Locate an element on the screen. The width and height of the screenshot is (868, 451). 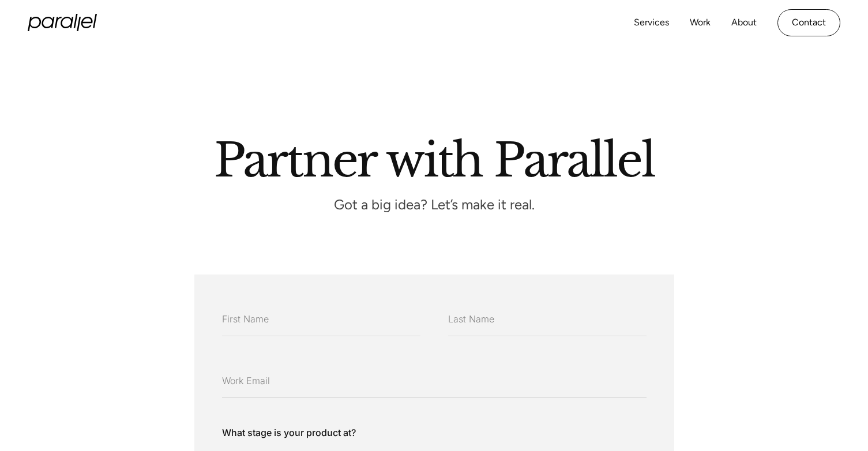
input: First Name is located at coordinates (321, 320).